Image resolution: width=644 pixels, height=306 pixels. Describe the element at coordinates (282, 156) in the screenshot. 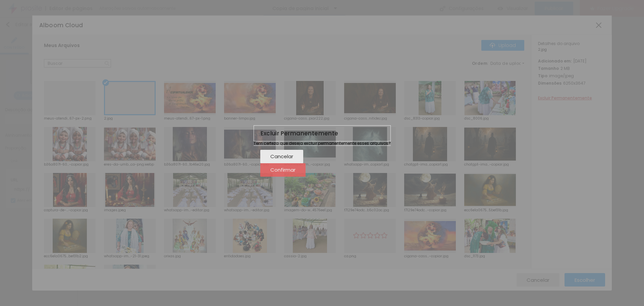

I see `span: Cancelar` at that location.